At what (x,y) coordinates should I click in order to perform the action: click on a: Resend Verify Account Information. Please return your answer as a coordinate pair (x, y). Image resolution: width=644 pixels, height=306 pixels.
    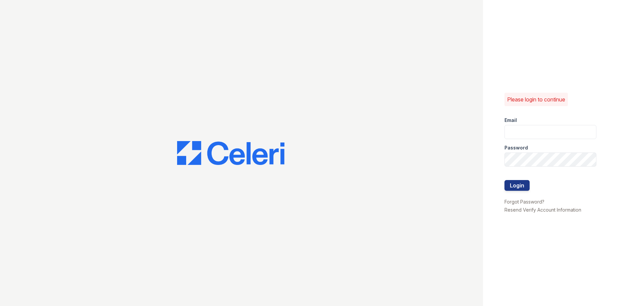
    Looking at the image, I should click on (543, 210).